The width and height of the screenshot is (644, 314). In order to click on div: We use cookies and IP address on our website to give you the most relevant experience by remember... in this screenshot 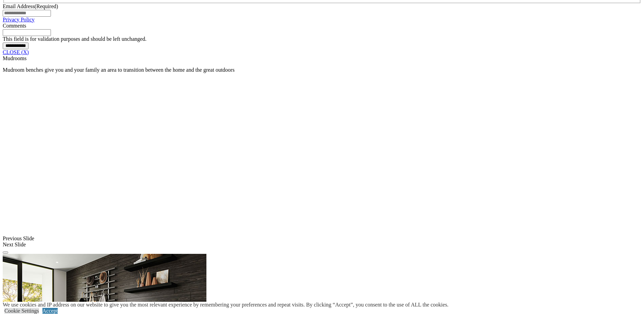, I will do `click(226, 305)`.